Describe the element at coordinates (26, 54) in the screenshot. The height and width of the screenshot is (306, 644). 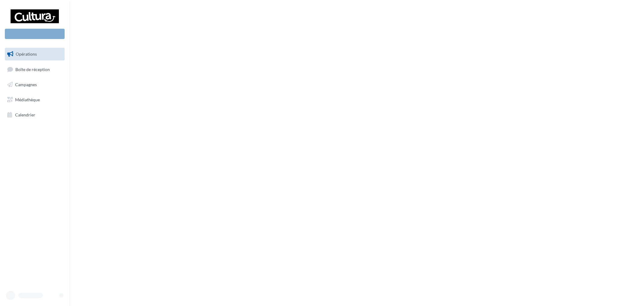
I see `span: Opérations` at that location.